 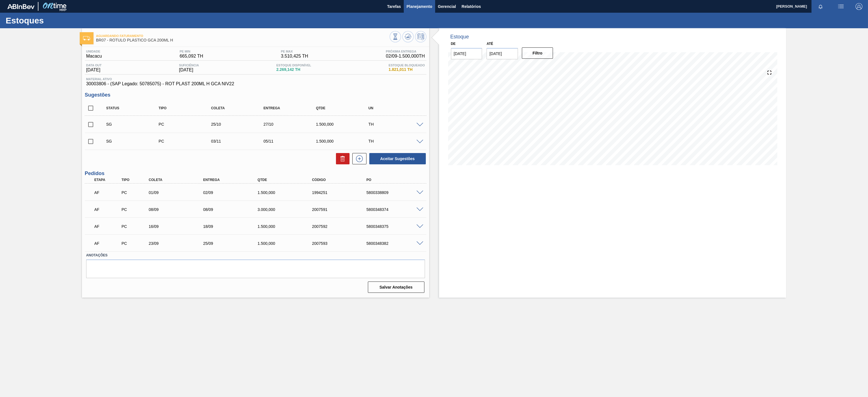 What do you see at coordinates (538, 53) in the screenshot?
I see `button: Filtro` at bounding box center [538, 53].